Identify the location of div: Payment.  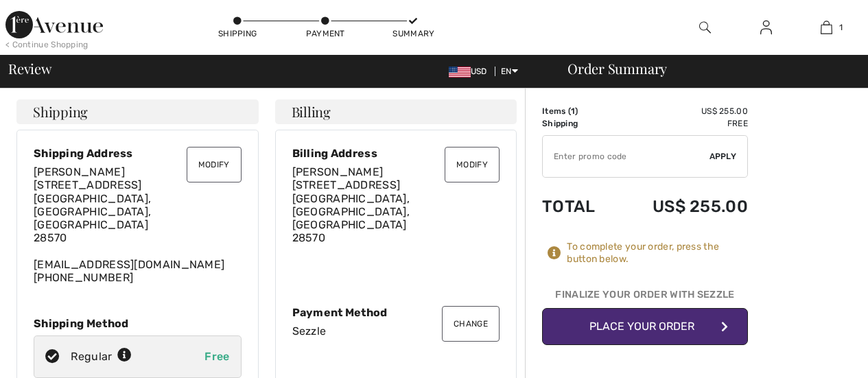
(325, 33).